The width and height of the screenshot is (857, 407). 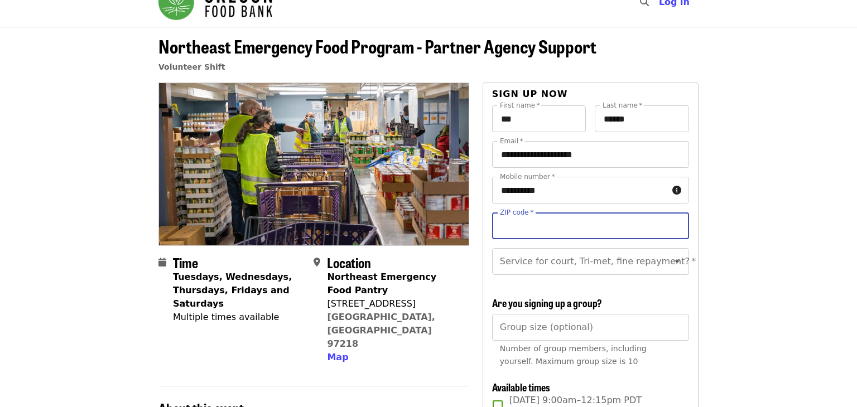 I want to click on strong: Northeast Emergency Food Pantry, so click(x=382, y=284).